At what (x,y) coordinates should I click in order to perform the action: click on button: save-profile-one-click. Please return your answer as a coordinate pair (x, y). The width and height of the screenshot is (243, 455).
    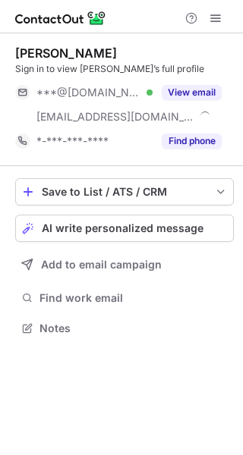
    Looking at the image, I should click on (124, 192).